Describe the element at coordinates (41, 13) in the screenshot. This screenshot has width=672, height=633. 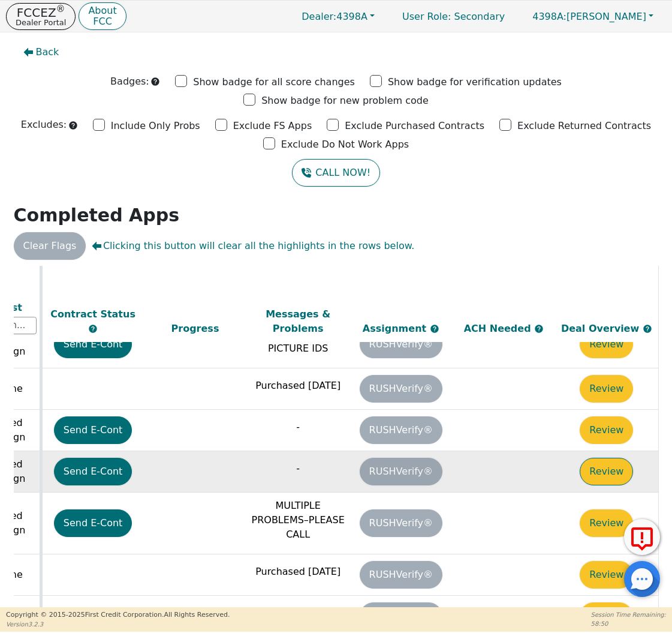
I see `p: FCCEZ` at that location.